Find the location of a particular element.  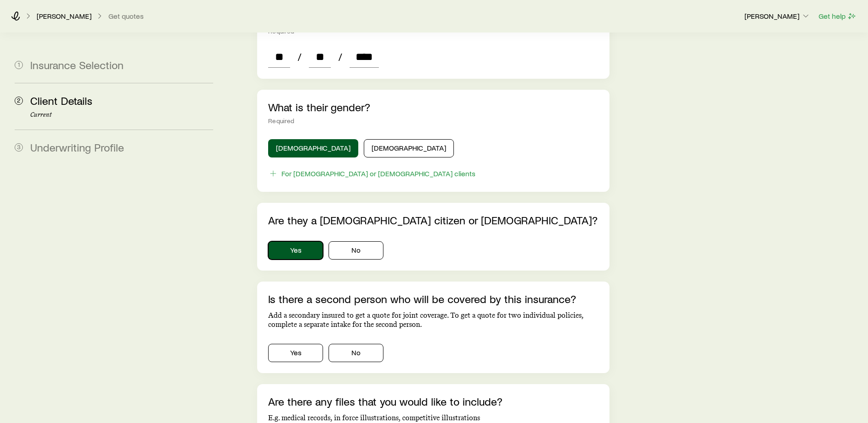

span: 2 is located at coordinates (19, 100).